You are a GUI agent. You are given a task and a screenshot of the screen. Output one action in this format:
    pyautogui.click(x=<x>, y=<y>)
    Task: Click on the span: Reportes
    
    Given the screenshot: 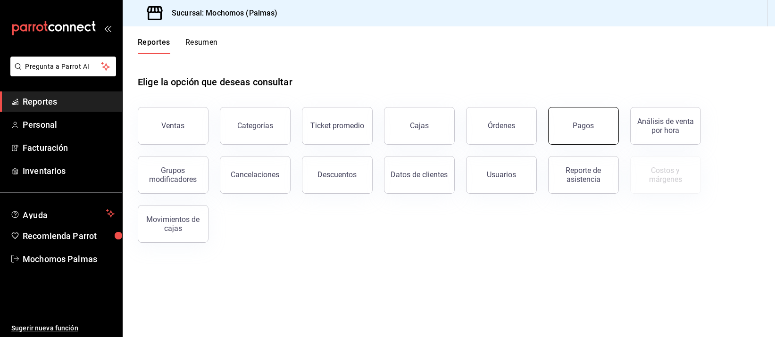 What is the action you would take?
    pyautogui.click(x=68, y=101)
    